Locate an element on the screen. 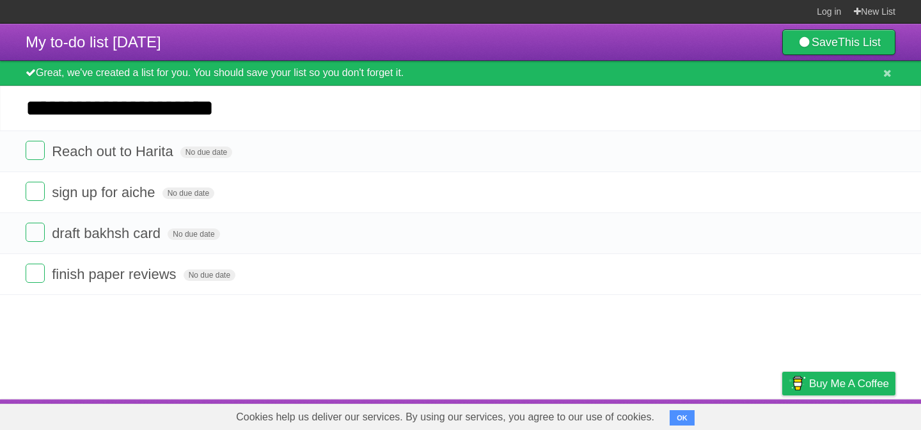 The height and width of the screenshot is (430, 921). a: Developers is located at coordinates (680, 415).